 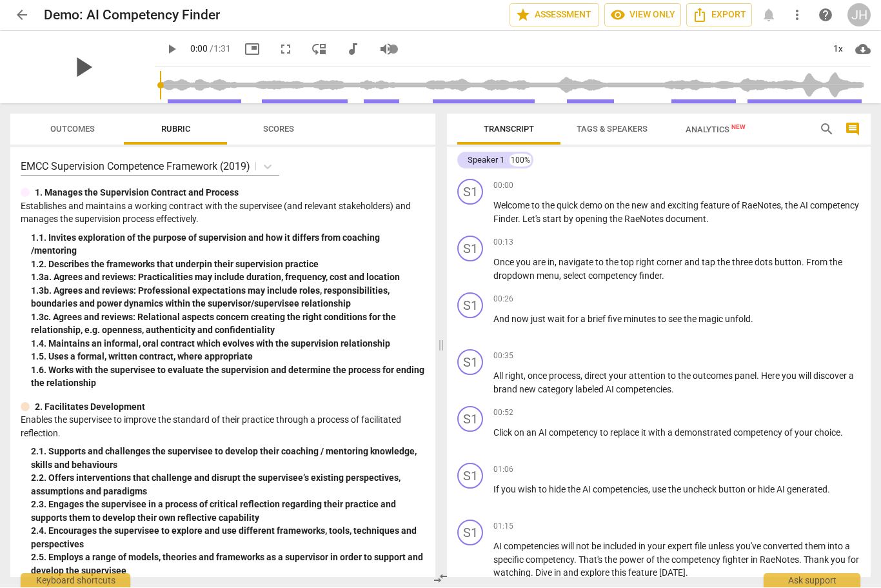 What do you see at coordinates (615, 320) in the screenshot?
I see `span: five` at bounding box center [615, 320].